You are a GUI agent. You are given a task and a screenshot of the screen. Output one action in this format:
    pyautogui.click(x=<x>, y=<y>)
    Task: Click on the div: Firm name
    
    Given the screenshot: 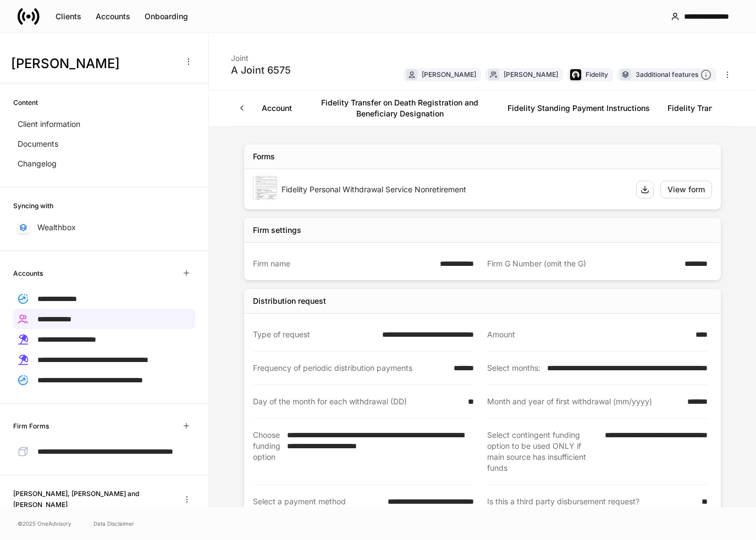 What is the action you would take?
    pyautogui.click(x=343, y=264)
    